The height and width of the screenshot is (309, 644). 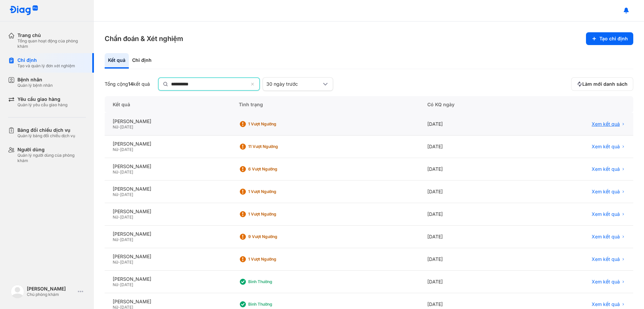 What do you see at coordinates (275, 237) in the screenshot?
I see `div: 9 Vượt ngưỡng` at bounding box center [275, 237].